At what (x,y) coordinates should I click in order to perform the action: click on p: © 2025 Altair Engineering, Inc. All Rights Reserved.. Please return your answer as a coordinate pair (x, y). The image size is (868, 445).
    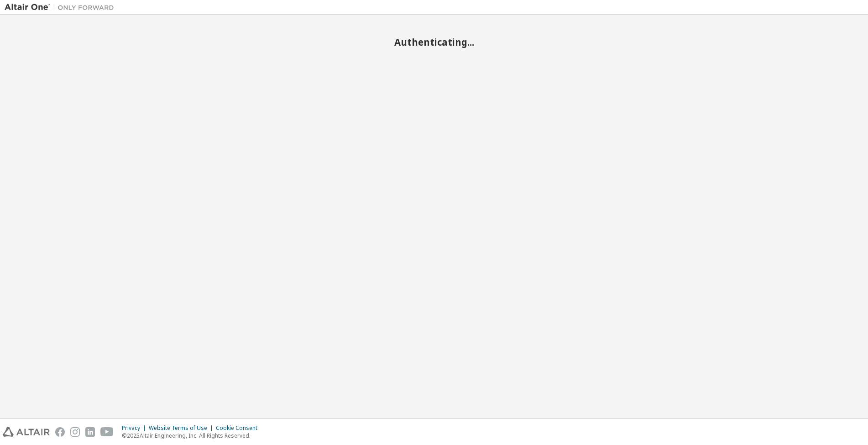
    Looking at the image, I should click on (192, 435).